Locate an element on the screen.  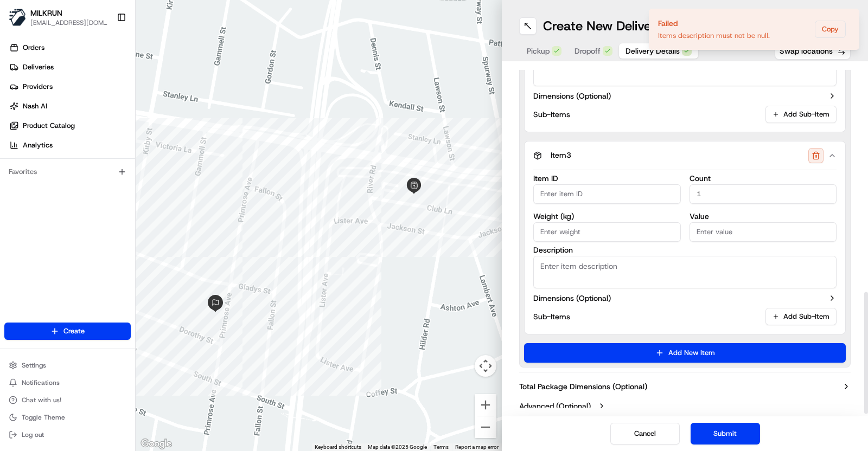
span: Deliveries is located at coordinates (38, 67).